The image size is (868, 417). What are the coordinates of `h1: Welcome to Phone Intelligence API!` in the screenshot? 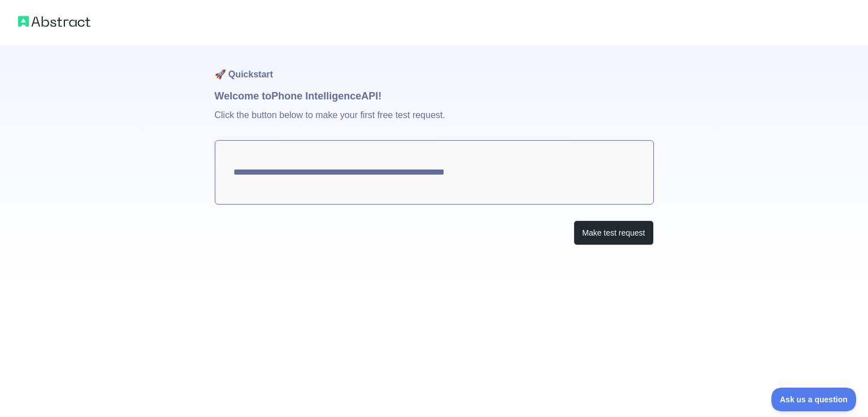 It's located at (434, 96).